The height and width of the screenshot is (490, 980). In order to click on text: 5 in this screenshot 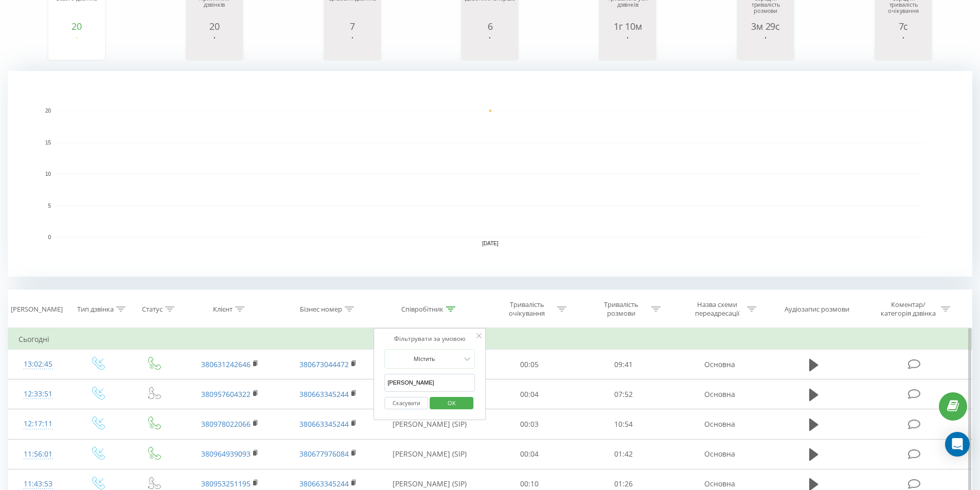, I will do `click(50, 206)`.